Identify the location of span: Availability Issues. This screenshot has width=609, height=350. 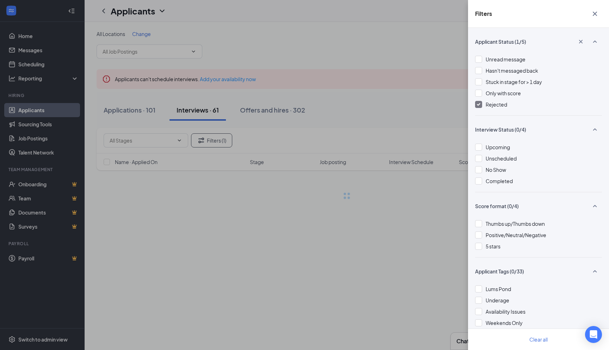
(505, 311).